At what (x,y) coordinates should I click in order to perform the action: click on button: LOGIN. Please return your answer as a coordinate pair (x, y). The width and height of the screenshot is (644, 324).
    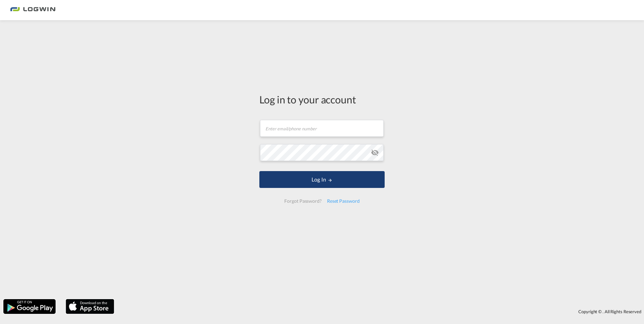
    Looking at the image, I should click on (322, 180).